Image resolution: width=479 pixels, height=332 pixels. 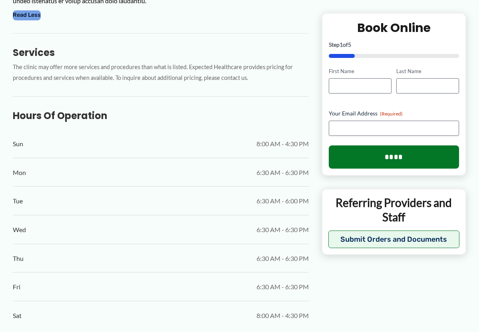 I want to click on span: 5, so click(x=350, y=44).